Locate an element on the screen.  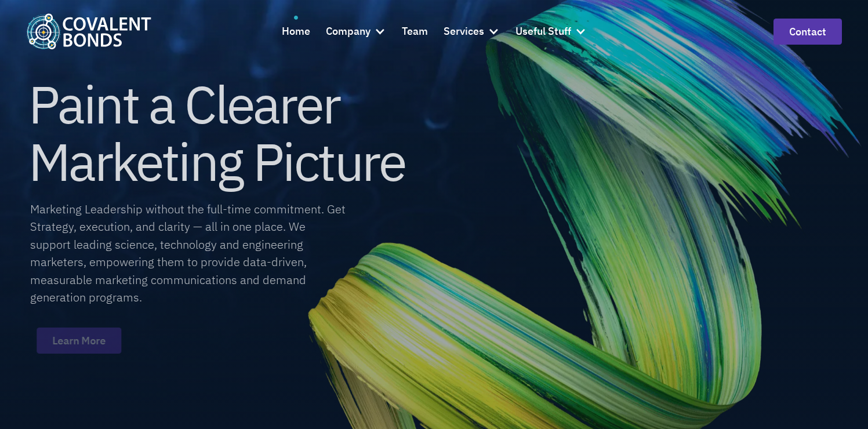
a: contact is located at coordinates (808, 31).